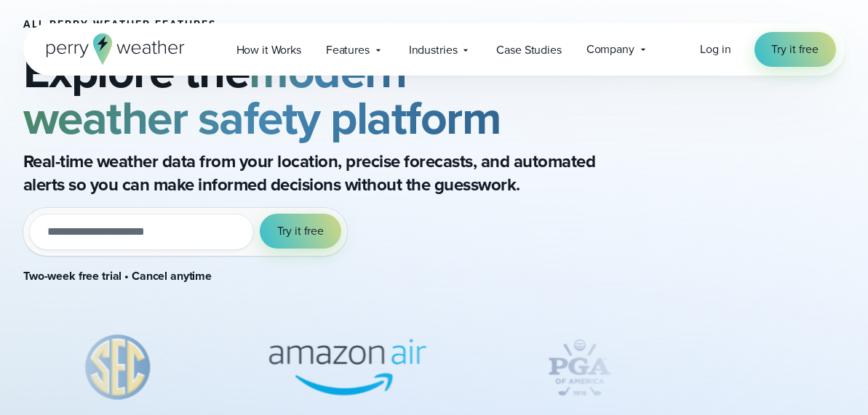 The width and height of the screenshot is (868, 415). What do you see at coordinates (117, 276) in the screenshot?
I see `strong: Two-week free trial • Cancel anytime` at bounding box center [117, 276].